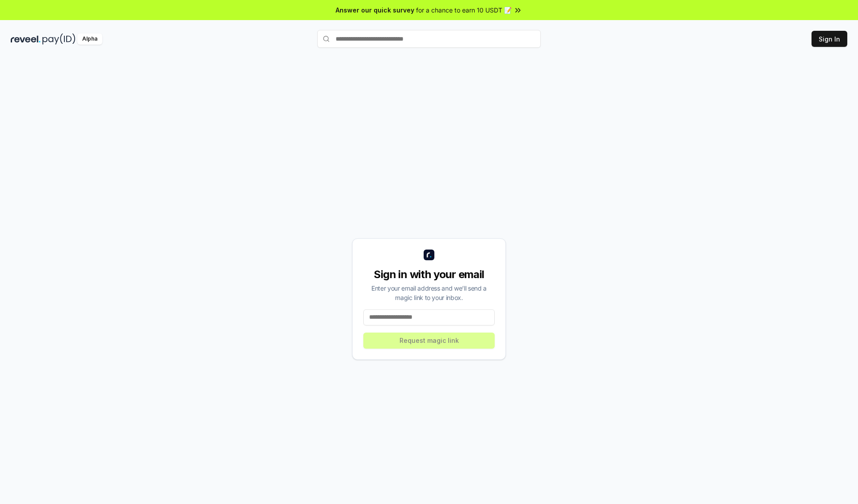  What do you see at coordinates (429, 255) in the screenshot?
I see `img: logo_small` at bounding box center [429, 255].